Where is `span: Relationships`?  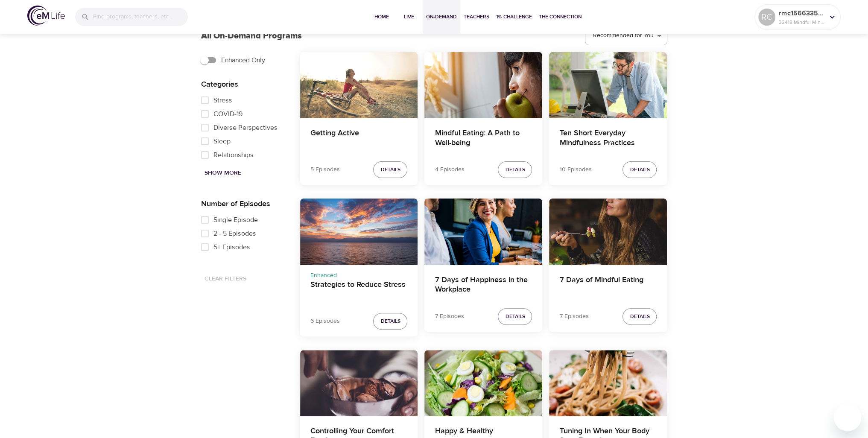 span: Relationships is located at coordinates (233, 155).